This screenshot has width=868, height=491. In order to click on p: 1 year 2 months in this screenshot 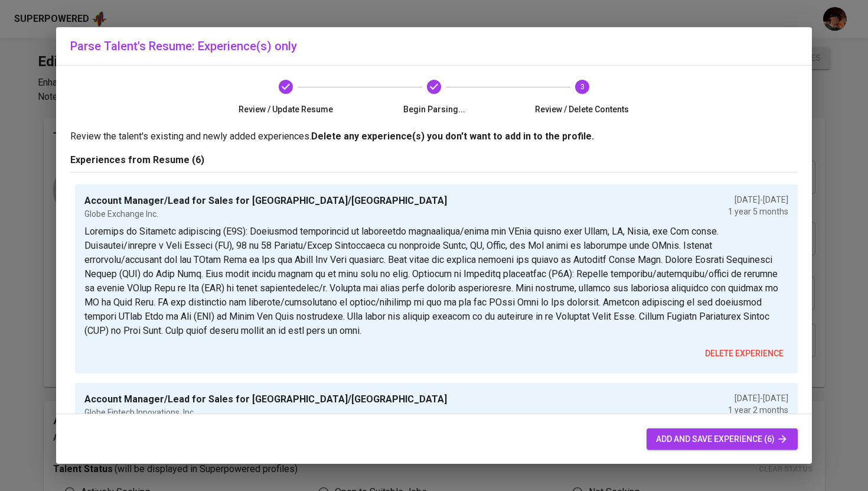, I will do `click(758, 411)`.